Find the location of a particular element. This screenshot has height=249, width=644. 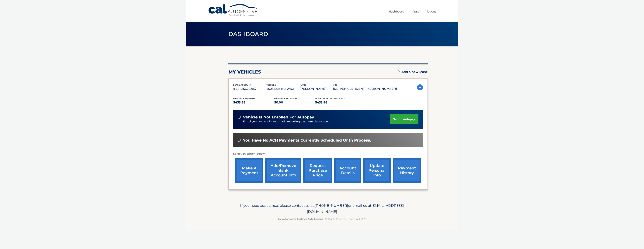

p: - All Rights Reserved - Copyright 2025 is located at coordinates (322, 219).